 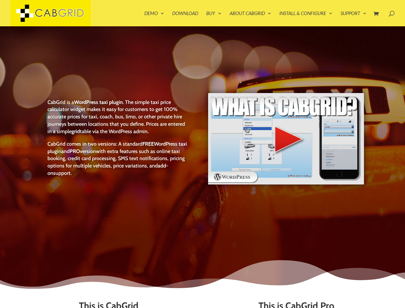 I want to click on img: WordPress taxi booking plugin Intro Video, so click(x=286, y=139).